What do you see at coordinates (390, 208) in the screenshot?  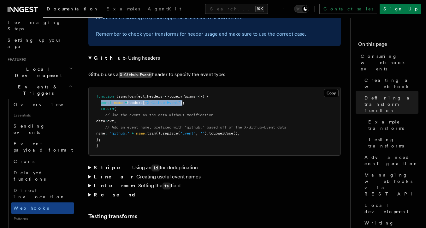 I see `a: Local development` at bounding box center [390, 208].